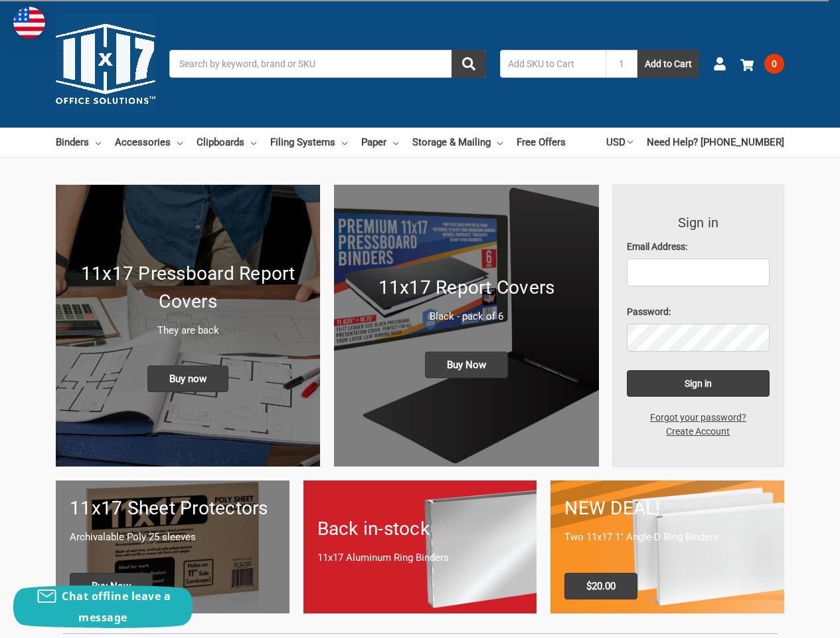  What do you see at coordinates (380, 142) in the screenshot?
I see `a: Paper` at bounding box center [380, 142].